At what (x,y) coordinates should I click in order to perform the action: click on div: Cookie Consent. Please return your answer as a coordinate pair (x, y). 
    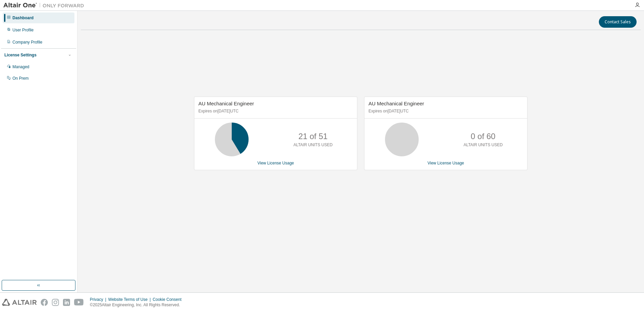
    Looking at the image, I should click on (169, 299).